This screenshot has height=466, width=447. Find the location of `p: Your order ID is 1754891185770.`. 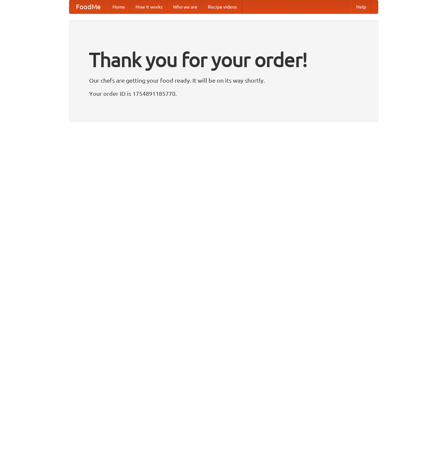

p: Your order ID is 1754891185770. is located at coordinates (224, 93).